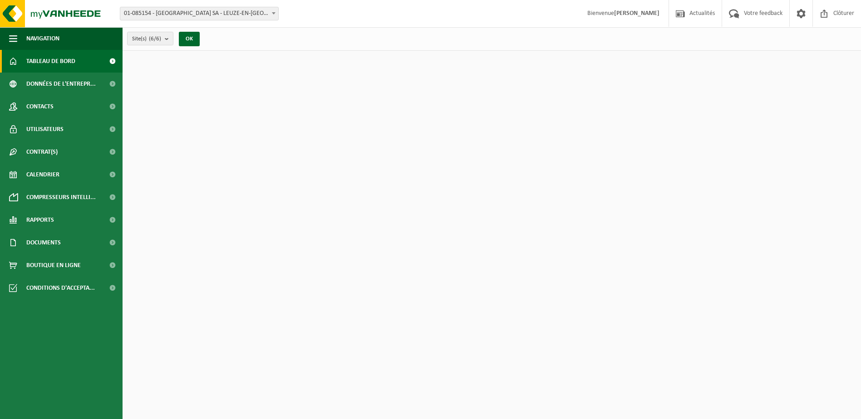 This screenshot has height=419, width=861. What do you see at coordinates (43, 39) in the screenshot?
I see `span: Navigation` at bounding box center [43, 39].